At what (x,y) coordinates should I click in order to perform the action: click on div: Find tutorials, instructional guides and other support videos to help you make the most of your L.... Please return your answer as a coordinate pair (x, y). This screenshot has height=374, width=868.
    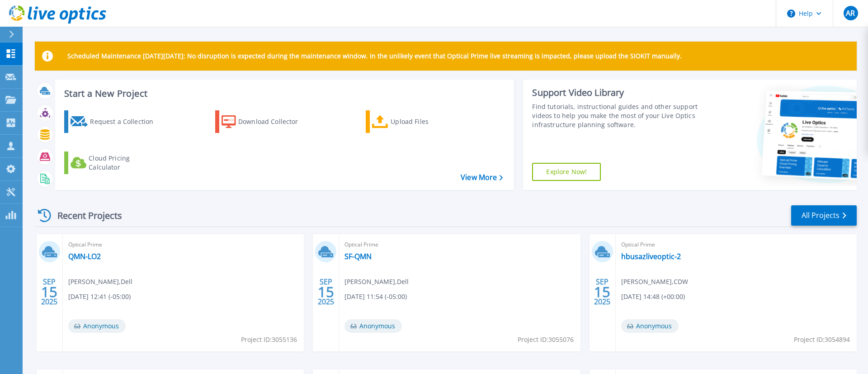
    Looking at the image, I should click on (617, 116).